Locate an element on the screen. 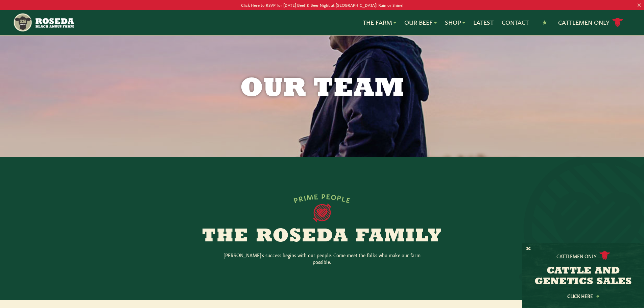 The height and width of the screenshot is (308, 644). h3: CATTLE AND GENETICS SALES is located at coordinates (583, 276).